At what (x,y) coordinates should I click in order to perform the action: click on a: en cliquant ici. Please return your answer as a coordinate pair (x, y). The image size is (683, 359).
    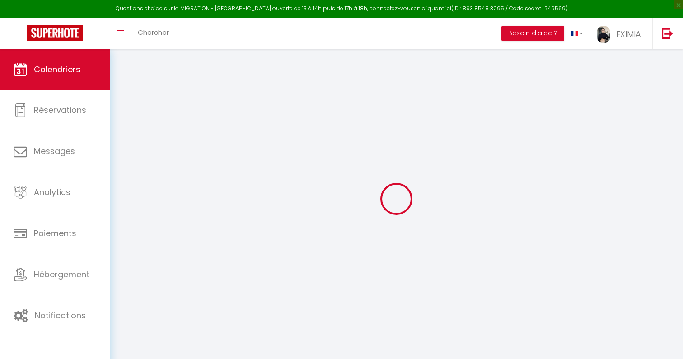
    Looking at the image, I should click on (432, 8).